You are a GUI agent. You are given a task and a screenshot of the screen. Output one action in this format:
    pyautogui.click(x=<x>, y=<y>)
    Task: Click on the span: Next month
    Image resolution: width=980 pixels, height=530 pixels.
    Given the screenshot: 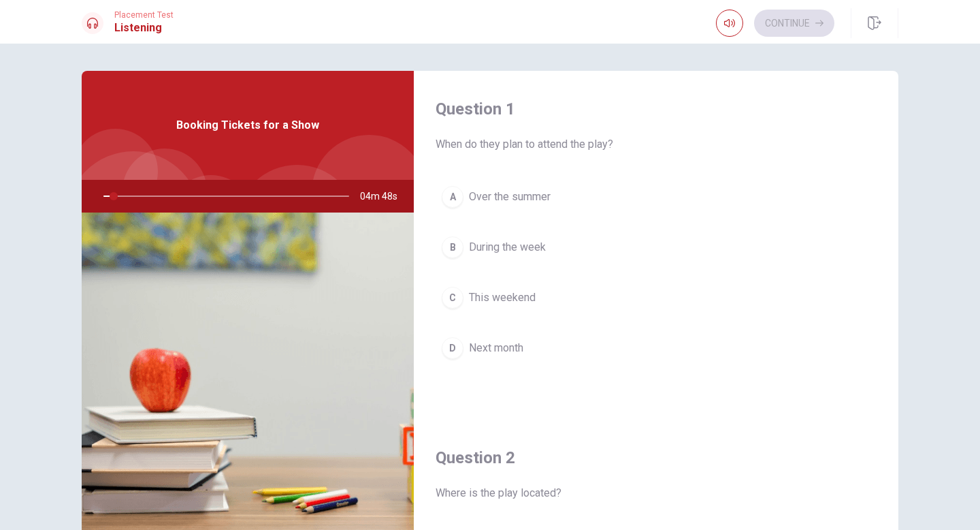 What is the action you would take?
    pyautogui.click(x=496, y=348)
    